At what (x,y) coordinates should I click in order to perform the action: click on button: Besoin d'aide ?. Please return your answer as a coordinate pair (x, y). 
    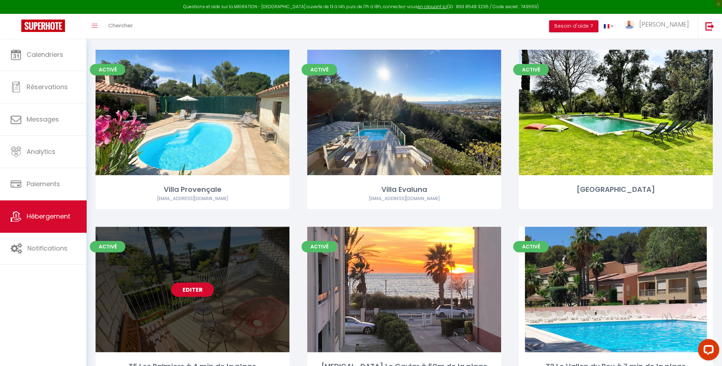
    Looking at the image, I should click on (574, 26).